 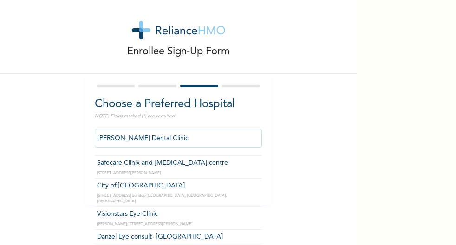 I want to click on h2: Choose a Preferred Hospital, so click(x=178, y=105).